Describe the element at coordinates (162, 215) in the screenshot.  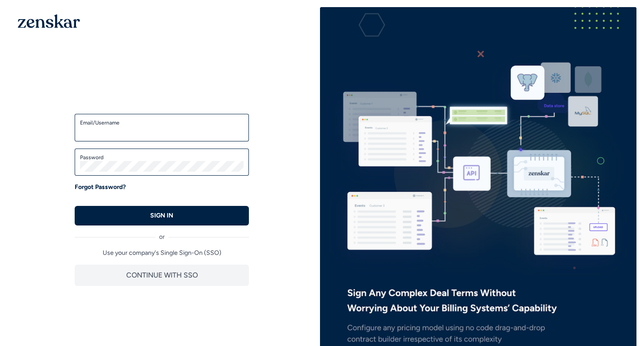
I see `p: SIGN IN` at that location.